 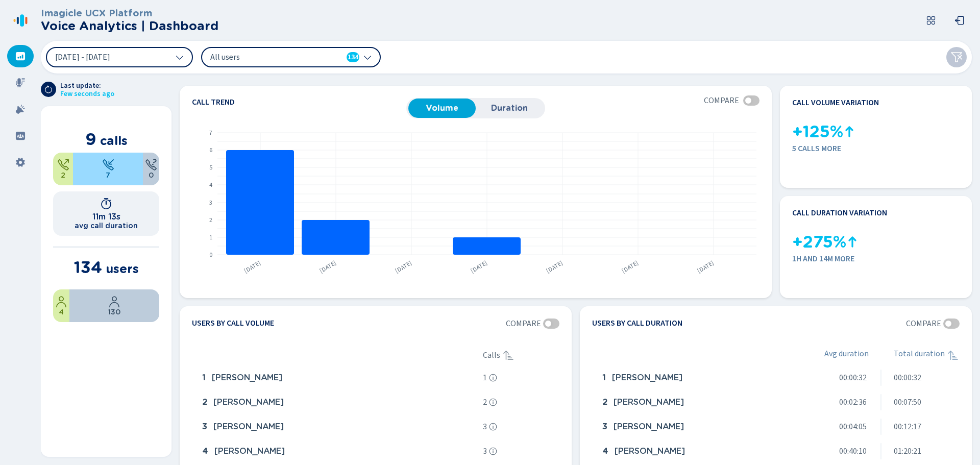 I want to click on span: 0, so click(x=151, y=175).